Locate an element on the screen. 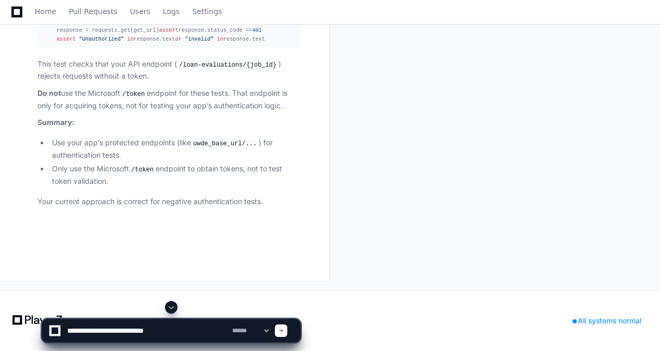 The image size is (660, 351). span: Logs is located at coordinates (171, 11).